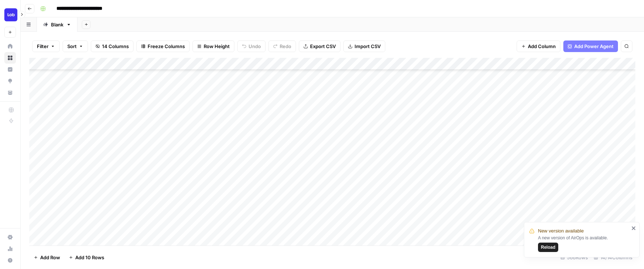  What do you see at coordinates (90, 257) in the screenshot?
I see `span: Add 10 Rows` at bounding box center [90, 257].